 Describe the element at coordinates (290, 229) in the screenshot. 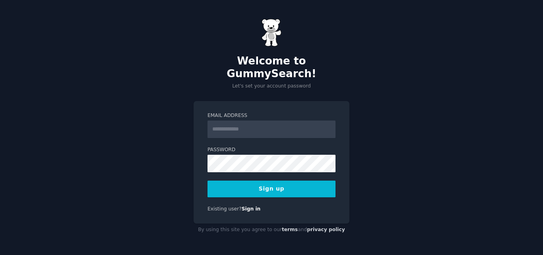

I see `a: terms` at that location.